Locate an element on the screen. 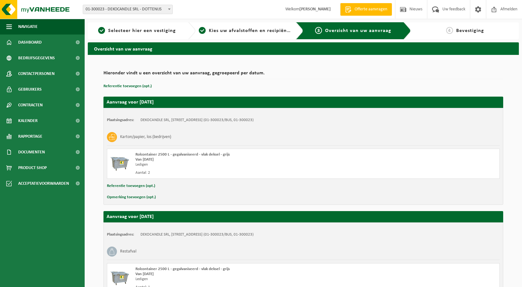 The height and width of the screenshot is (287, 522). span: Contracten is located at coordinates (30, 105).